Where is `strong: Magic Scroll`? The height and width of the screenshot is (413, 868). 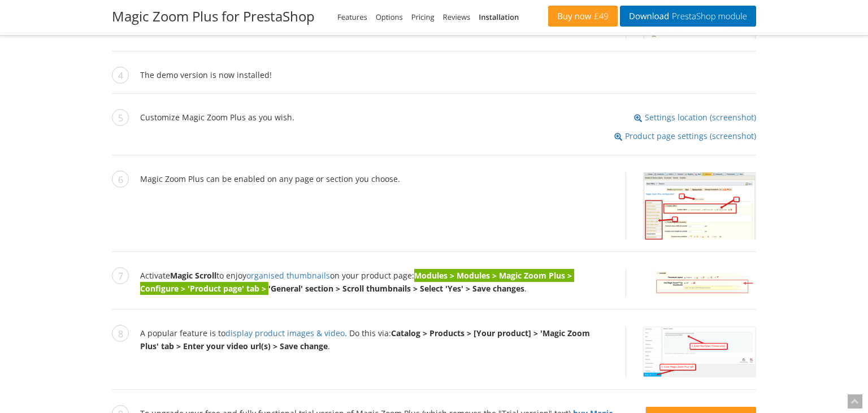
strong: Magic Scroll is located at coordinates (193, 275).